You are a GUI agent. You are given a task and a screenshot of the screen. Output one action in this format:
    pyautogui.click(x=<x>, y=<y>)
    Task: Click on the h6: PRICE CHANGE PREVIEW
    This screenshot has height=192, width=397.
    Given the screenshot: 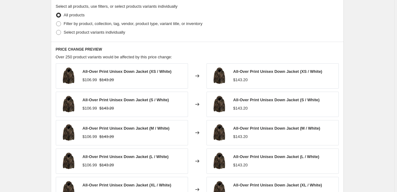 What is the action you would take?
    pyautogui.click(x=197, y=49)
    